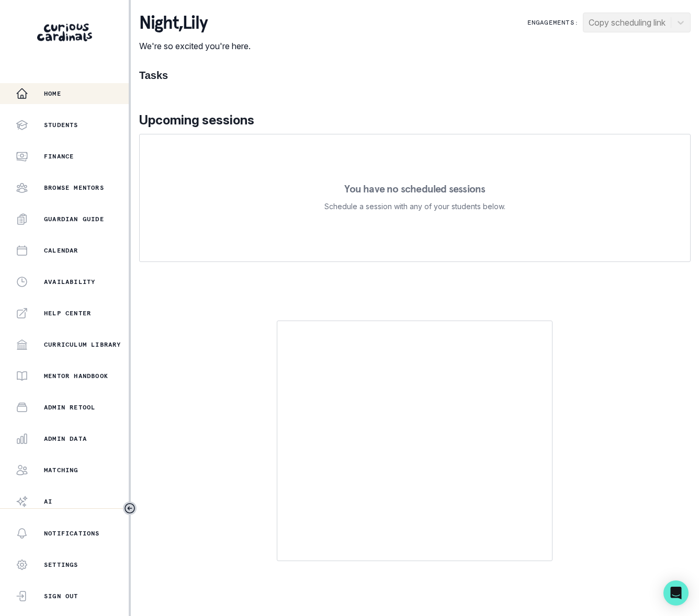 This screenshot has height=616, width=699. I want to click on p: Finance, so click(59, 156).